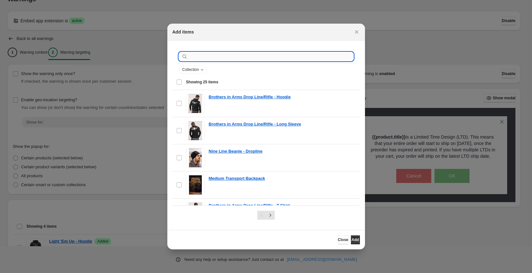 The height and width of the screenshot is (273, 532). I want to click on button: Next, so click(270, 215).